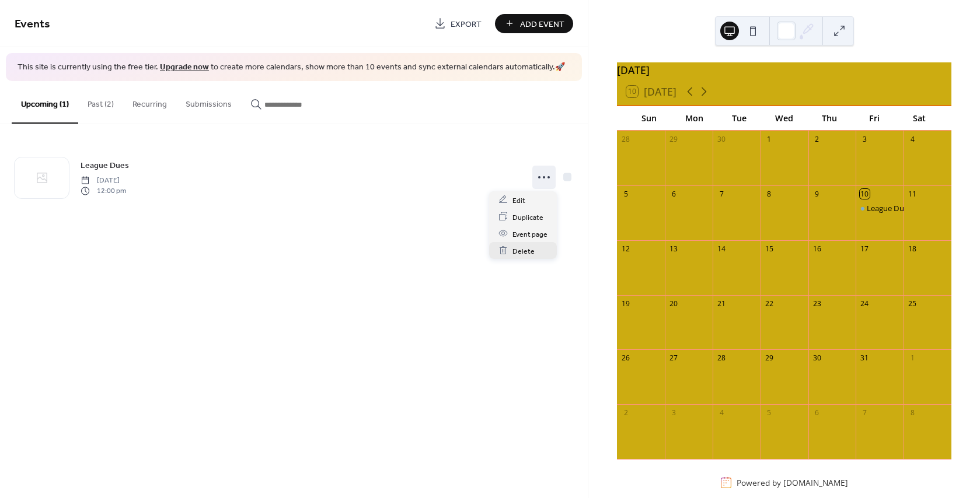 This screenshot has height=498, width=980. I want to click on button: Submissions, so click(208, 101).